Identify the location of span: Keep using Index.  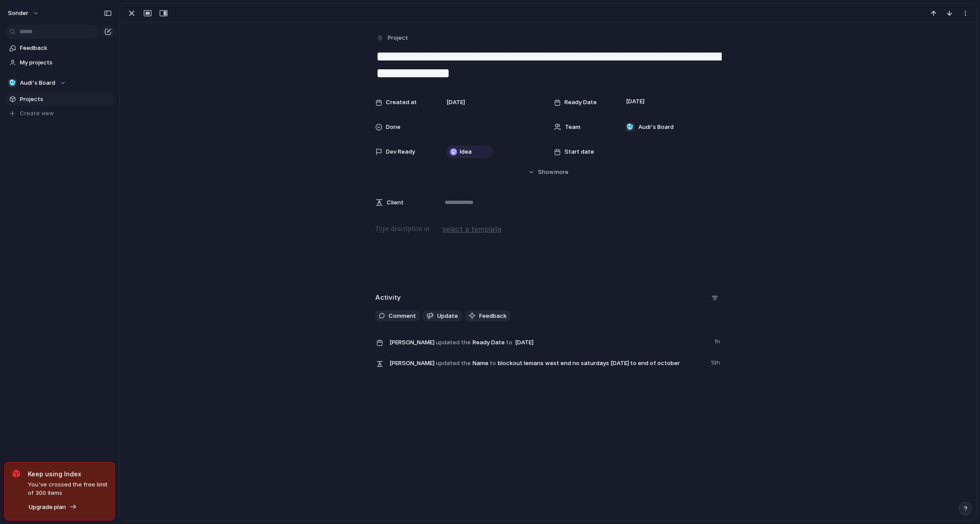
(67, 474).